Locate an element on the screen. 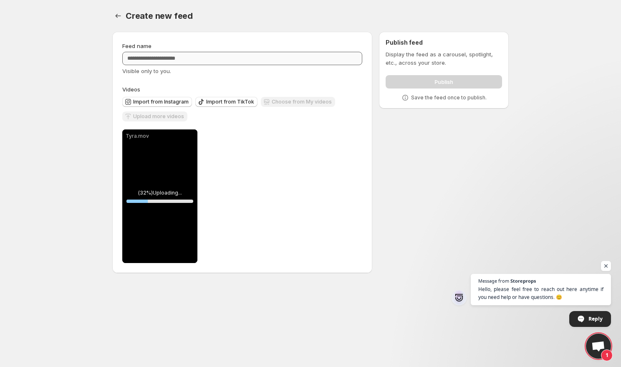  p: Display the feed as a carousel, spotlight, etc., across your store. is located at coordinates (444, 58).